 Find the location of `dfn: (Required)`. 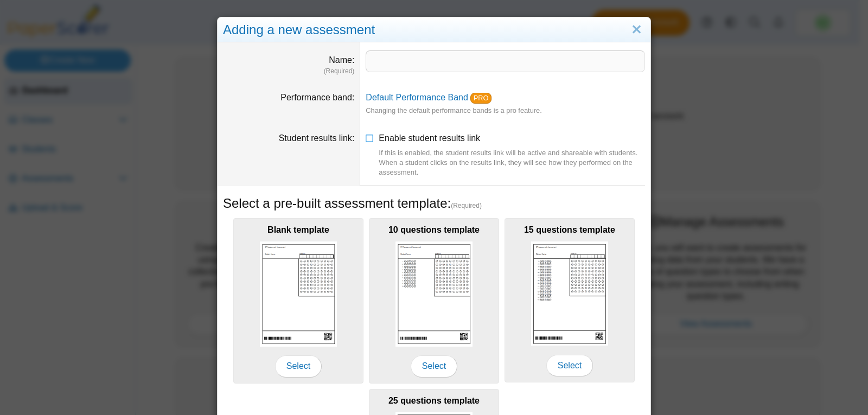

dfn: (Required) is located at coordinates (289, 71).